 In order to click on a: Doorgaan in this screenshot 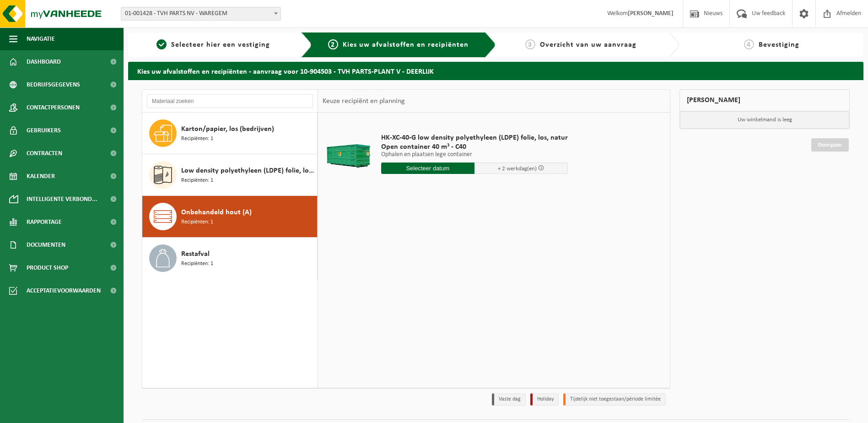, I will do `click(830, 145)`.